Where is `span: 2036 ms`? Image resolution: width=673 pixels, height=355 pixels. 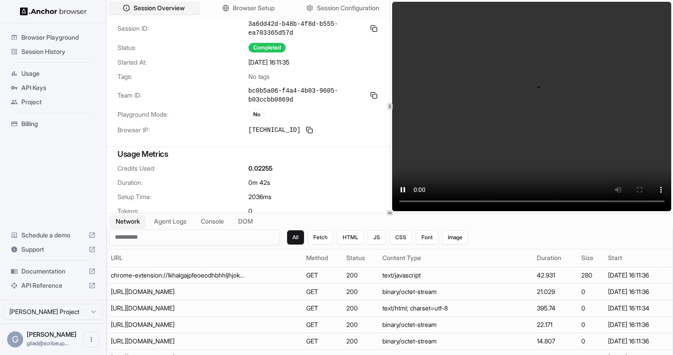 span: 2036 ms is located at coordinates (260, 197).